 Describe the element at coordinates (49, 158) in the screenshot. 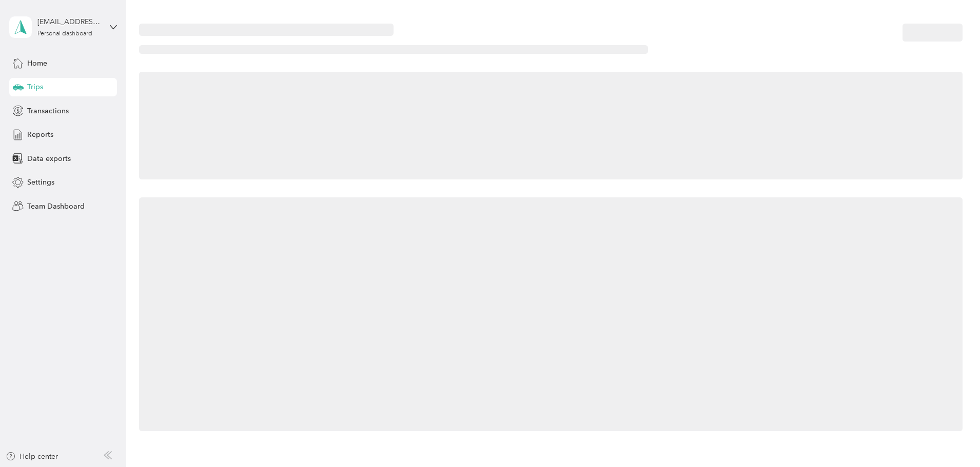

I see `span: Data exports` at that location.